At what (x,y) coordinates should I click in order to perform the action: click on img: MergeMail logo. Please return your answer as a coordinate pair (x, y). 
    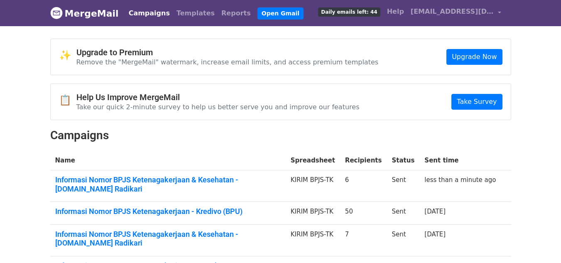
    Looking at the image, I should click on (56, 13).